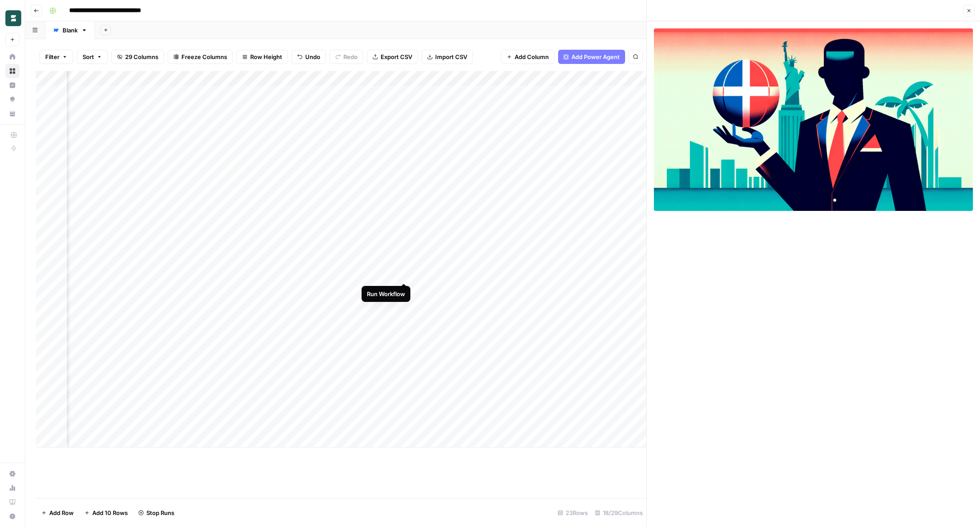 The height and width of the screenshot is (527, 980). What do you see at coordinates (13, 18) in the screenshot?
I see `img: Borderless Logo` at bounding box center [13, 18].